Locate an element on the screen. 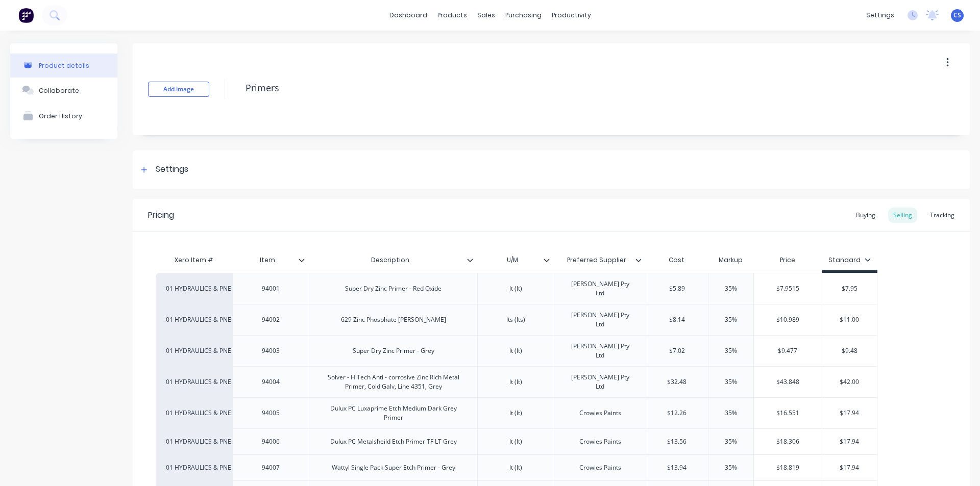  button: Order History is located at coordinates (64, 116).